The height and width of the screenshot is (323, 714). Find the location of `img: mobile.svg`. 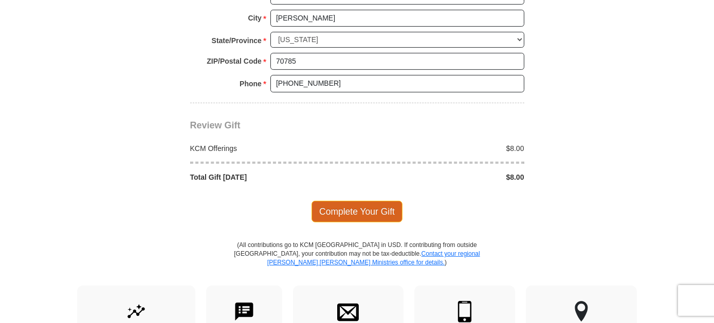

img: mobile.svg is located at coordinates (465, 312).